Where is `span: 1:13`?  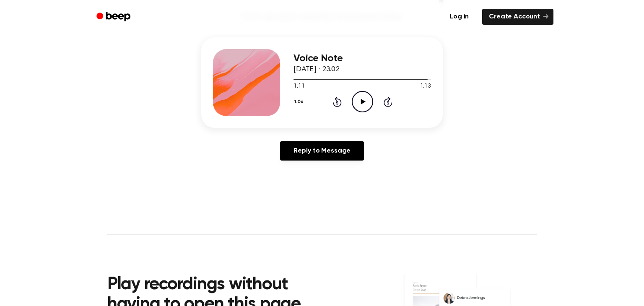 span: 1:13 is located at coordinates (425, 86).